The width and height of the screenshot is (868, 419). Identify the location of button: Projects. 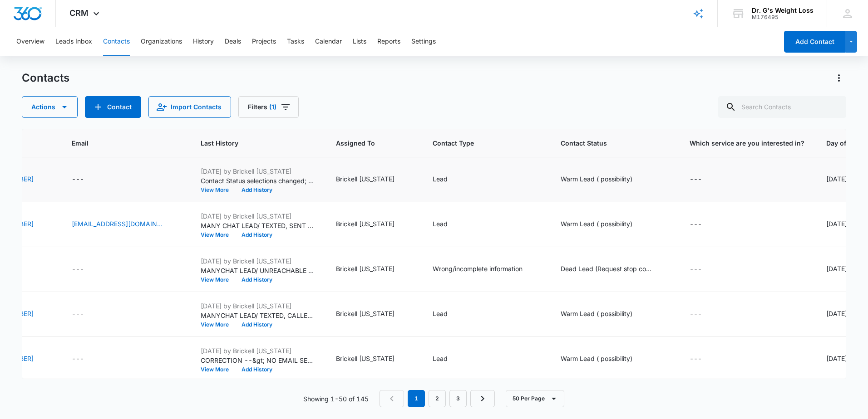
(264, 41).